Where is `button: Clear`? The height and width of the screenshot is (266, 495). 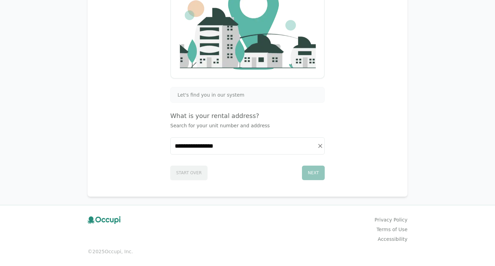 button: Clear is located at coordinates (320, 146).